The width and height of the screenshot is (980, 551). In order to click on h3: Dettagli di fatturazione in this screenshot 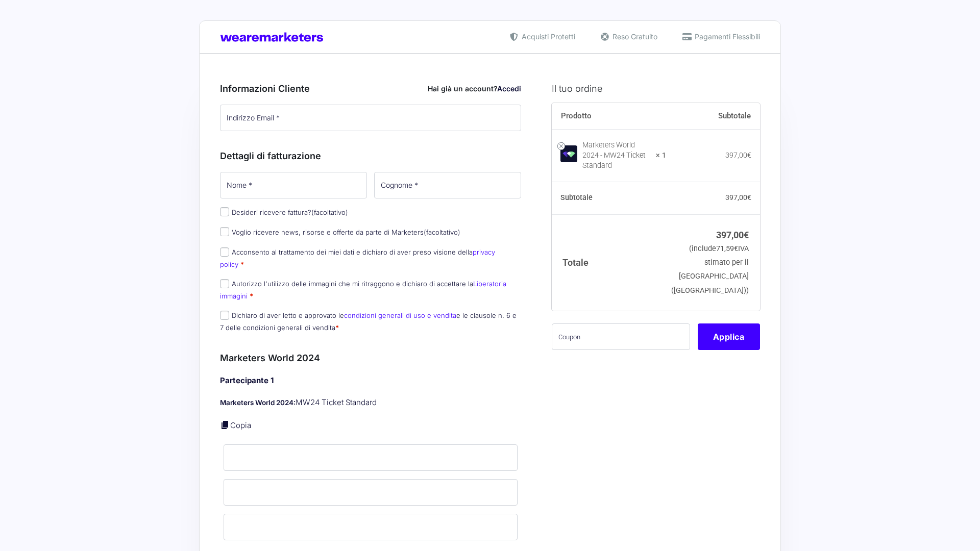, I will do `click(371, 155)`.